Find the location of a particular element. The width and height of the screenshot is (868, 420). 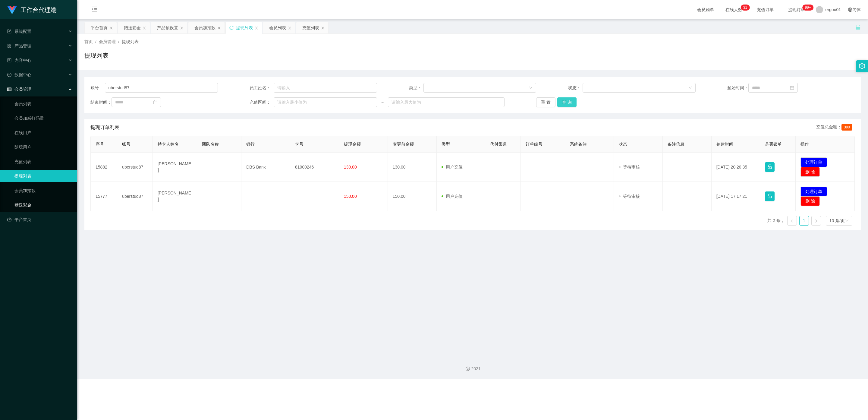

span: 账号： is located at coordinates (97, 88).